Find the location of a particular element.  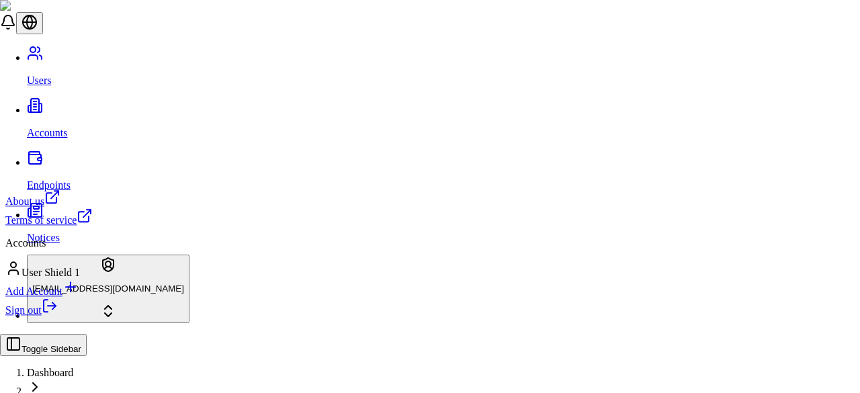

a: About us is located at coordinates (49, 198).